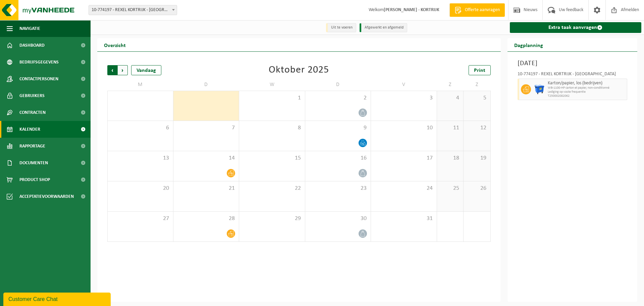  I want to click on td: V, so click(404, 85).